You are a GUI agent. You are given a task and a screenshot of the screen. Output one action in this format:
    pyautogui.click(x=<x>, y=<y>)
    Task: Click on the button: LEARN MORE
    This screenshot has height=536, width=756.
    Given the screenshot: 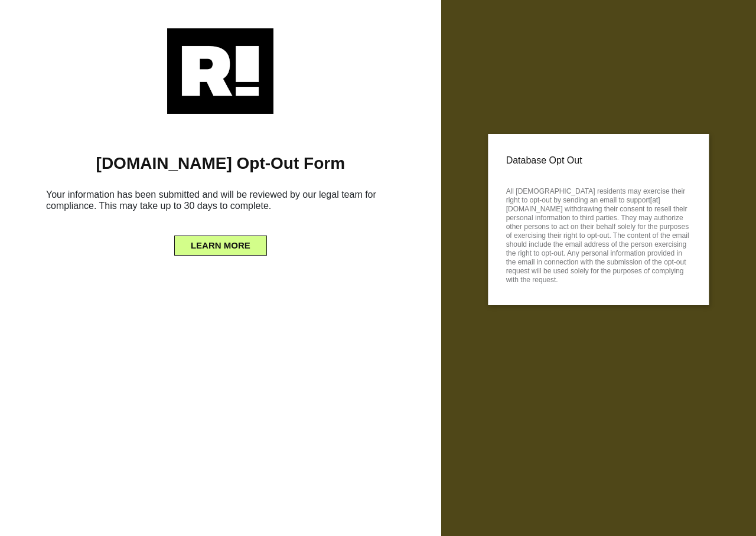 What is the action you would take?
    pyautogui.click(x=221, y=245)
    